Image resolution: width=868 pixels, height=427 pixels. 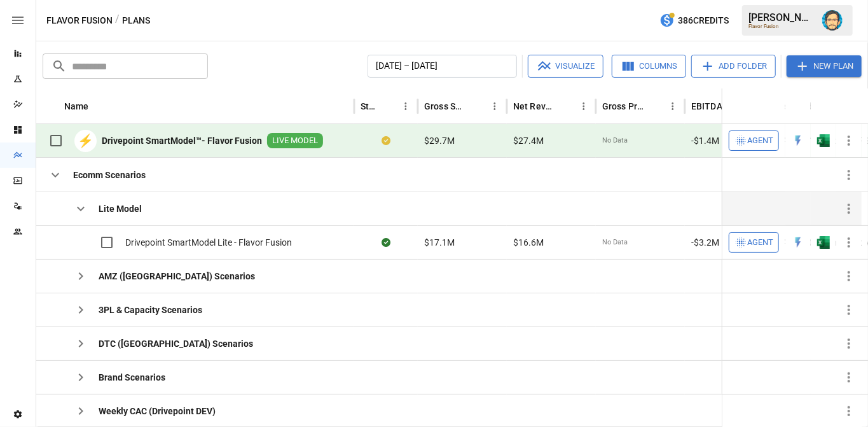 I want to click on b: Brand Scenarios, so click(x=132, y=377).